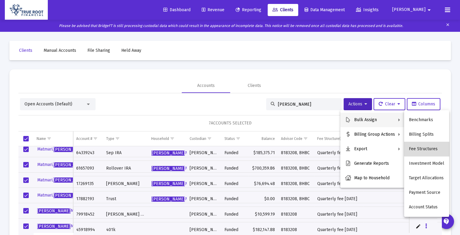 The image size is (460, 235). What do you see at coordinates (372, 120) in the screenshot?
I see `button: Bulk Assign` at bounding box center [372, 120].